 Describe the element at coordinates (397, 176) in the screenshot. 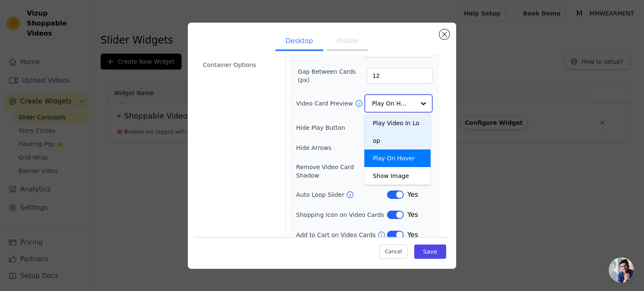

I see `div: Show Image` at that location.